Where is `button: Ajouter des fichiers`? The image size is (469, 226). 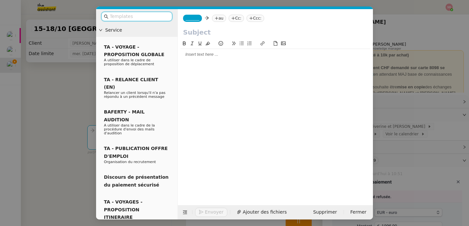
button: Ajouter des fichiers is located at coordinates (262, 212).